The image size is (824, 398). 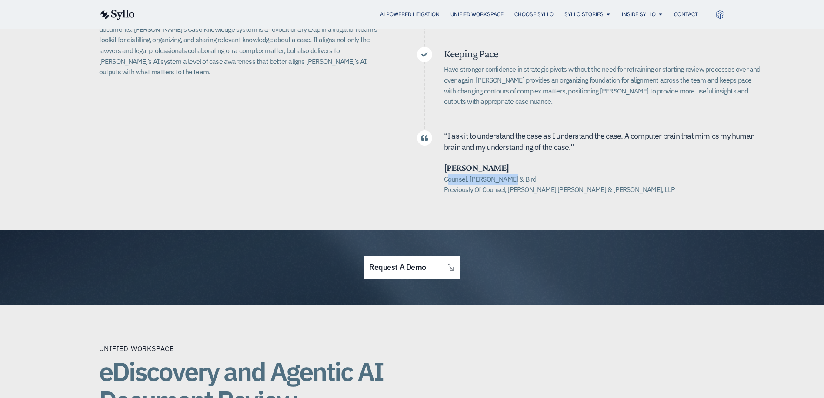 What do you see at coordinates (412, 267) in the screenshot?
I see `a: request a demo` at bounding box center [412, 267].